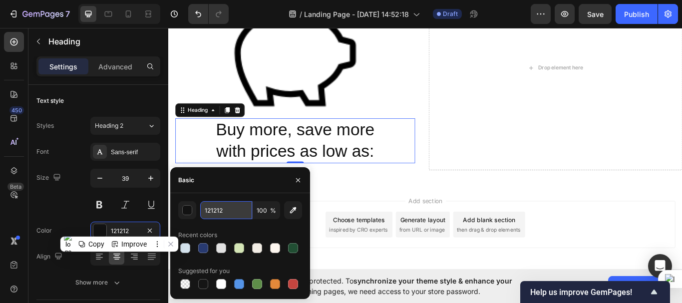 This screenshot has width=682, height=303. What do you see at coordinates (637, 14) in the screenshot?
I see `div: Publish` at bounding box center [637, 14].